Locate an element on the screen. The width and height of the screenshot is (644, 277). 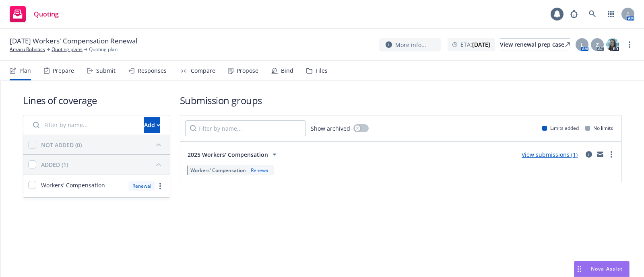
h1: Submission groups is located at coordinates (401, 100).